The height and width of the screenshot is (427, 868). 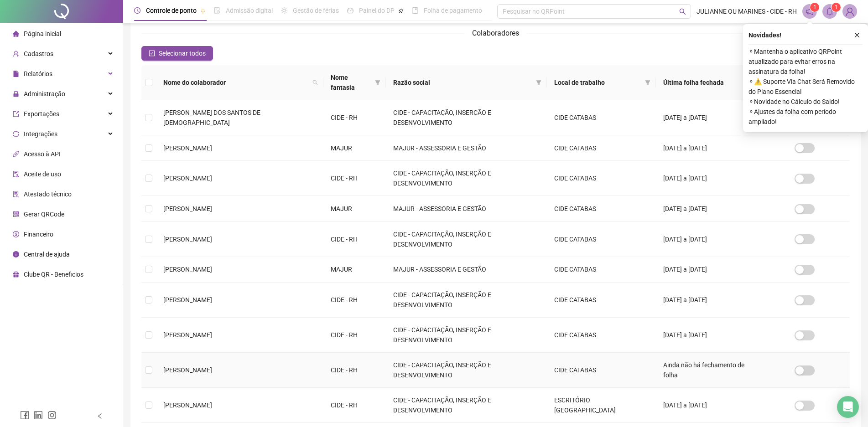 What do you see at coordinates (747, 12) in the screenshot?
I see `span: JULIANNE OU MARINES - CIDE - RH` at bounding box center [747, 12].